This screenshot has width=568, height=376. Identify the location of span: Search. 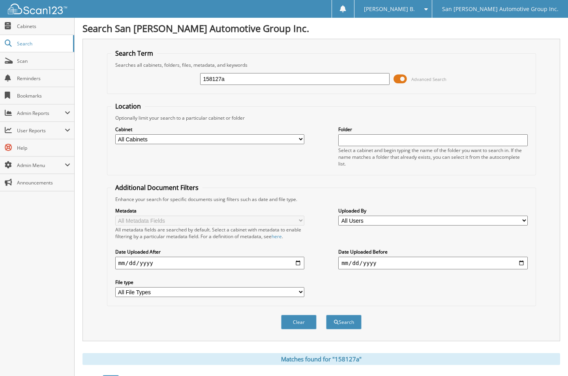
(43, 43).